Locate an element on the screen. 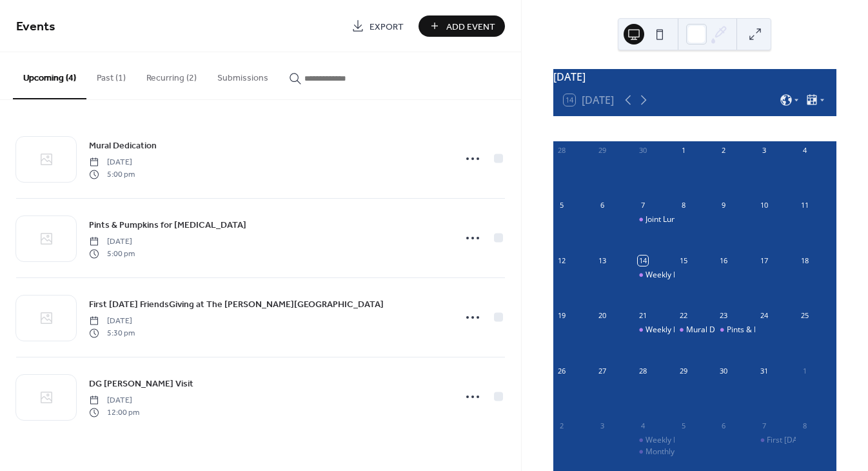 The image size is (868, 471). div: 9 is located at coordinates (723, 205).